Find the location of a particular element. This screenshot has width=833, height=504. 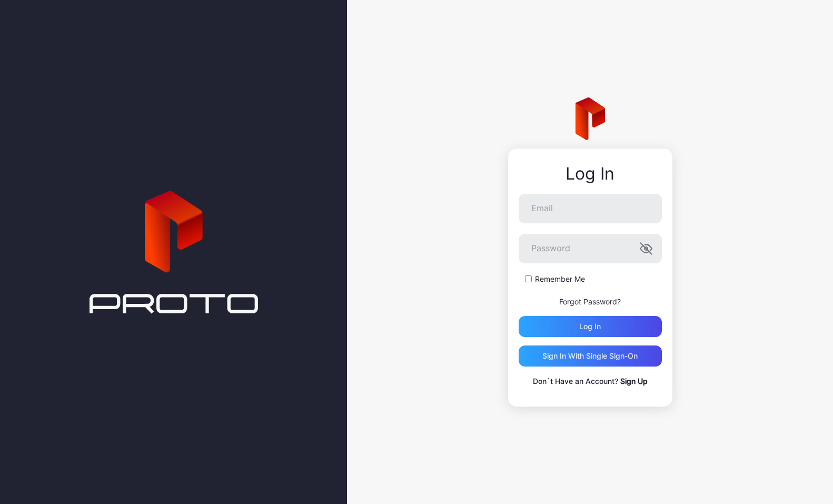

div: Log in is located at coordinates (590, 327).